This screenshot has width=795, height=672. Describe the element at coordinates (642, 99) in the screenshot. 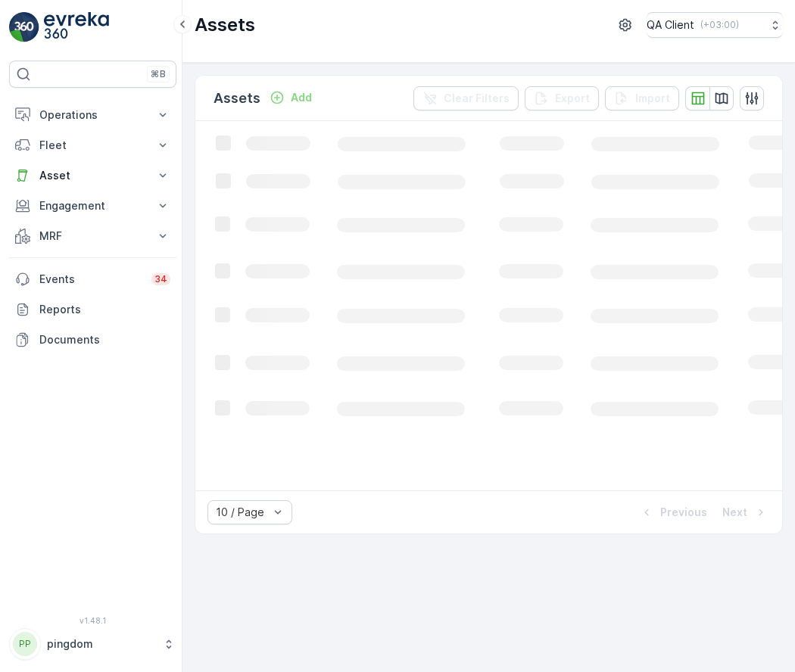

I see `button: Import` at that location.